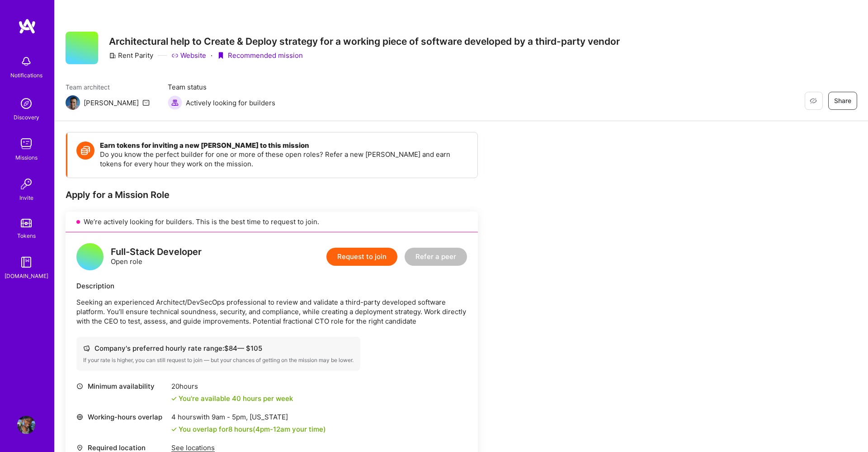 Image resolution: width=868 pixels, height=452 pixels. What do you see at coordinates (221, 56) in the screenshot?
I see `i: icon PurpleRibbon` at bounding box center [221, 56].